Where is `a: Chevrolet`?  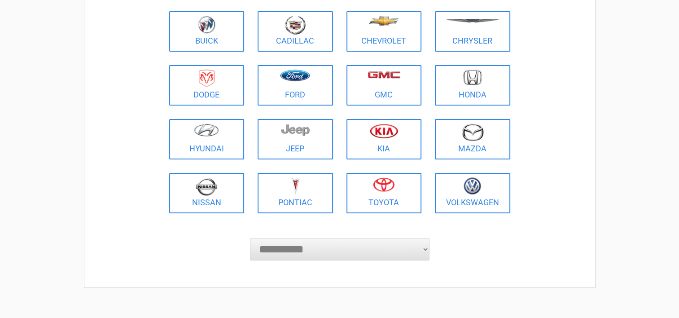
a: Chevrolet is located at coordinates (384, 31).